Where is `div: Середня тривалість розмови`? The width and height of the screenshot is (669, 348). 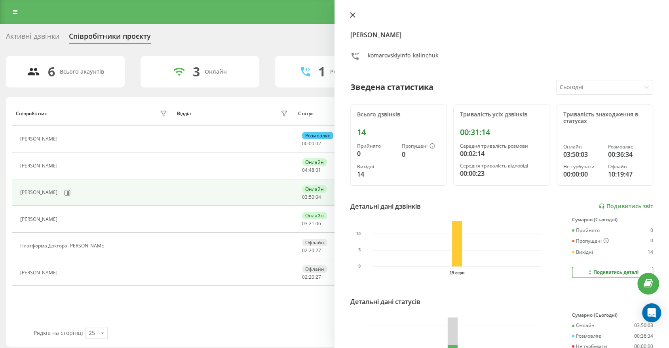
div: Середня тривалість розмови is located at coordinates (502, 146).